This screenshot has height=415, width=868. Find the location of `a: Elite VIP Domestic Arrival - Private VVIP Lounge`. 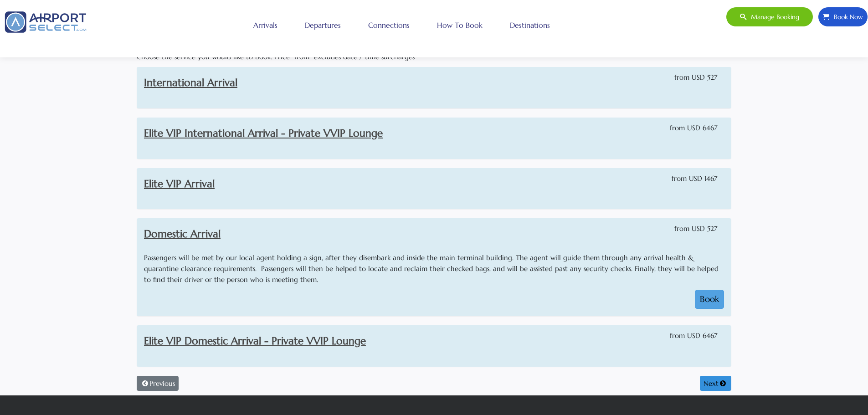

a: Elite VIP Domestic Arrival - Private VVIP Lounge is located at coordinates (255, 341).